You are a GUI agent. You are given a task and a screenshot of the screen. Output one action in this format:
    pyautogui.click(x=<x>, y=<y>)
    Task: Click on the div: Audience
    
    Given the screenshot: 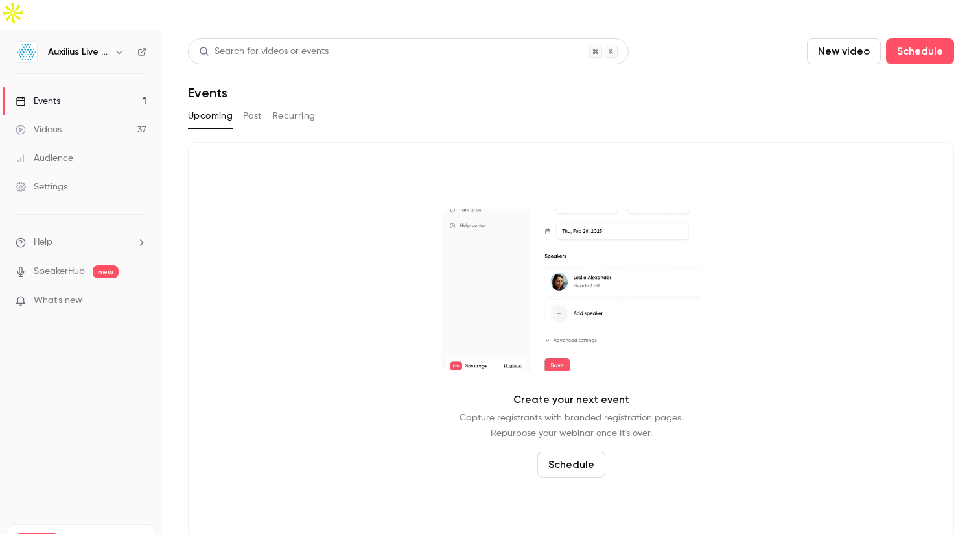 What is the action you would take?
    pyautogui.click(x=44, y=158)
    